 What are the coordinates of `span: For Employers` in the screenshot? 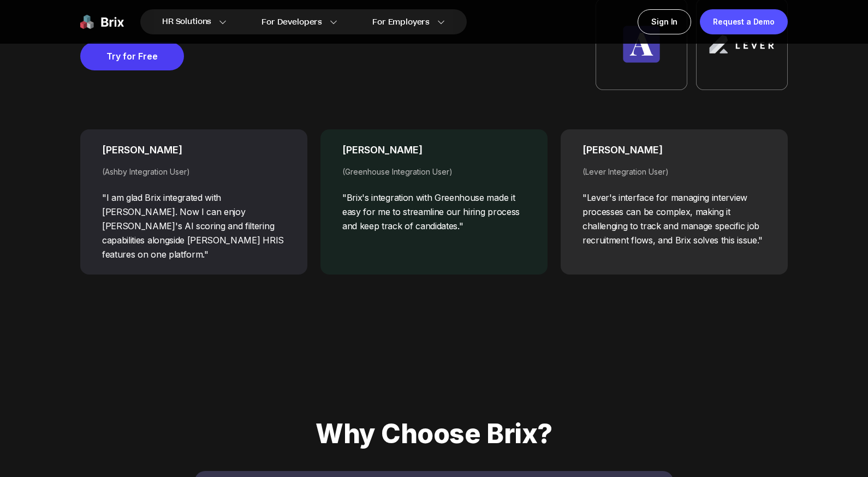 It's located at (401, 22).